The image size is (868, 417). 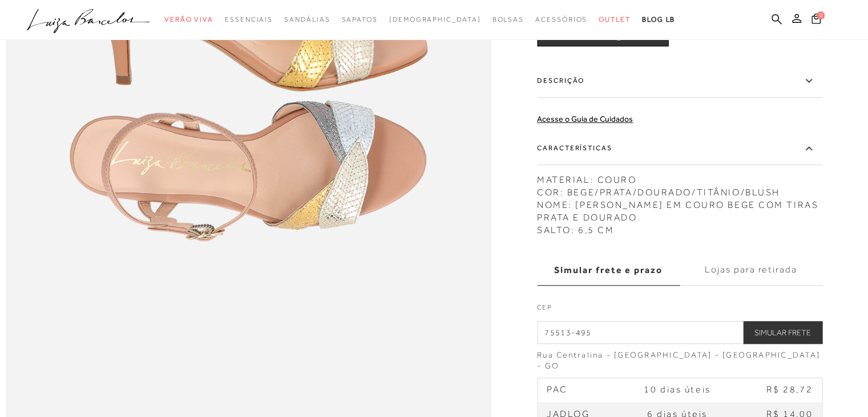 What do you see at coordinates (680, 149) in the screenshot?
I see `label: Características` at bounding box center [680, 149].